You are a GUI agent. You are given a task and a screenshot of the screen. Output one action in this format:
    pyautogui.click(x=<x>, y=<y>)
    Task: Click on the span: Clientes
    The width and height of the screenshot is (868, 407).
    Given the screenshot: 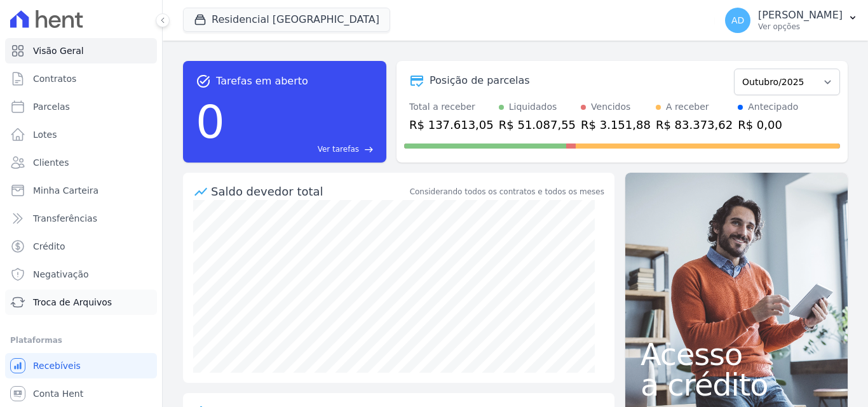 What is the action you would take?
    pyautogui.click(x=51, y=162)
    